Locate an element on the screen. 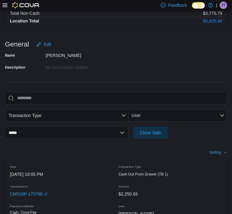 This screenshot has height=214, width=232. button: Close Safe is located at coordinates (150, 133).